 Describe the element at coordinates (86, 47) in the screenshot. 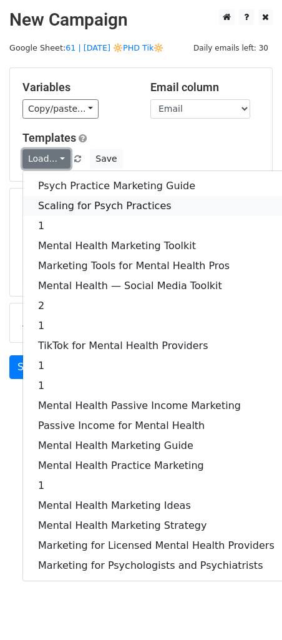

I see `small: Google Sheet:` at that location.